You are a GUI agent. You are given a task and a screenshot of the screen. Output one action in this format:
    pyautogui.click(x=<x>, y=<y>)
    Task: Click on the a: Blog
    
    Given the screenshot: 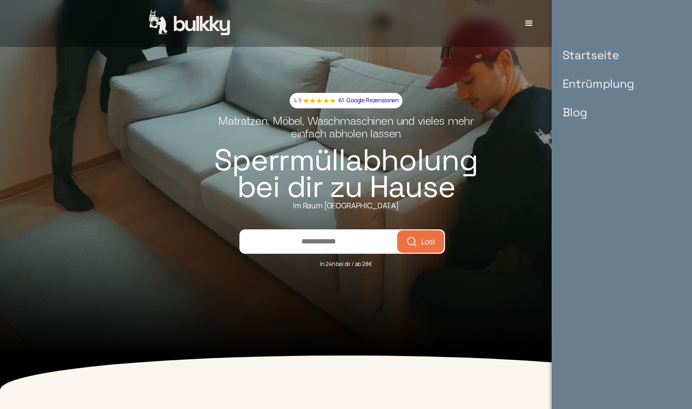 What is the action you would take?
    pyautogui.click(x=598, y=112)
    